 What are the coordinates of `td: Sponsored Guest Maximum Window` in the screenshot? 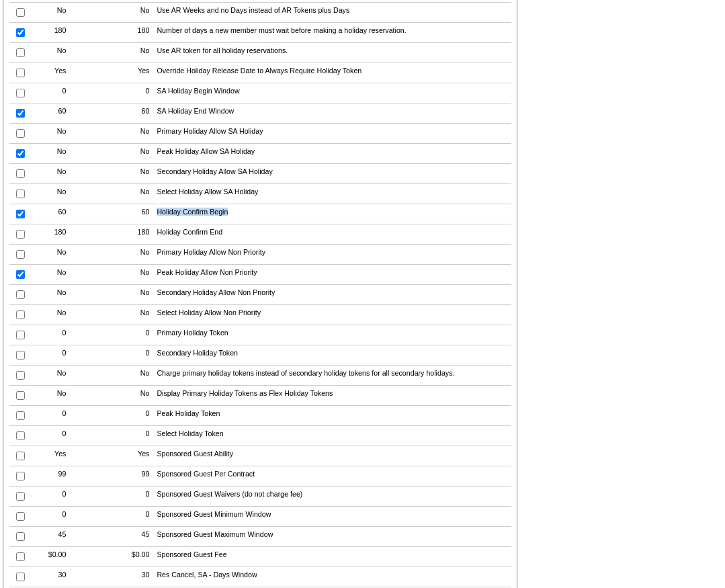 It's located at (332, 536).